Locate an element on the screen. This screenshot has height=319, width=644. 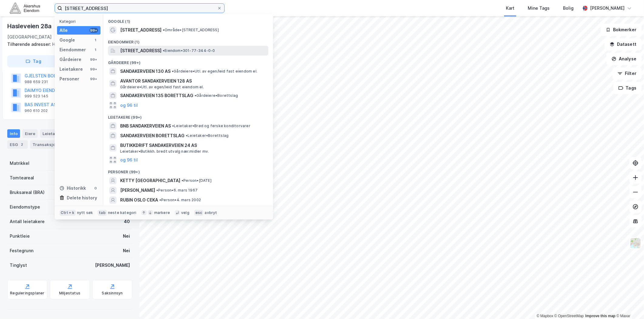
span: Leietaker • Brød og ferske konditorvarer is located at coordinates (211, 126).